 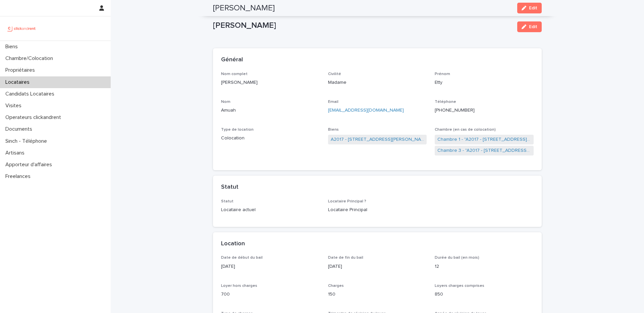 What do you see at coordinates (242, 258) in the screenshot?
I see `span: Date de début du bail` at bounding box center [242, 258].